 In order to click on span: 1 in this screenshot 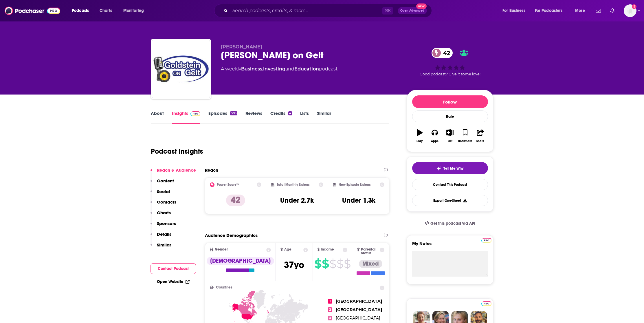, I will do `click(330, 301)`.